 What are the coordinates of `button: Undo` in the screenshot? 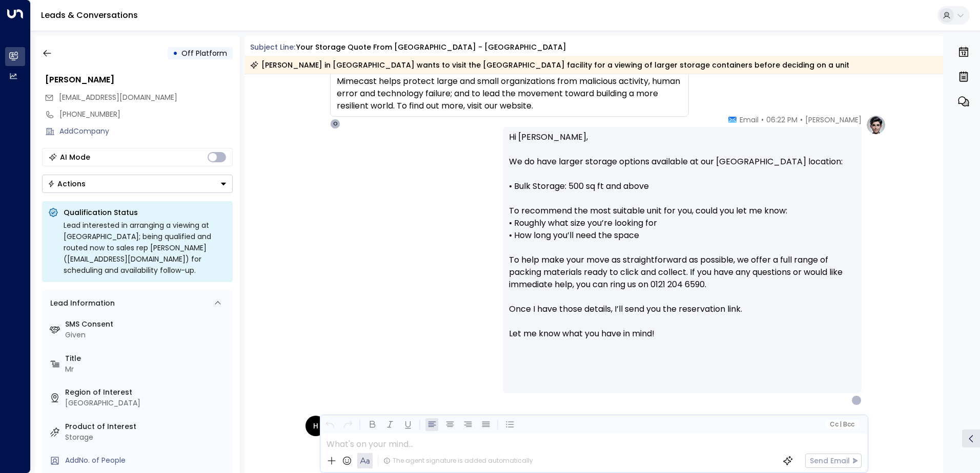 It's located at (329, 425).